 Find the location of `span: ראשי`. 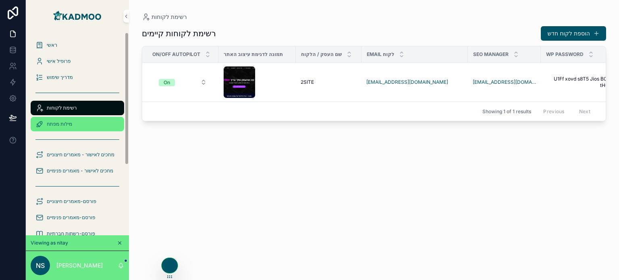

span: ראשי is located at coordinates (52, 45).